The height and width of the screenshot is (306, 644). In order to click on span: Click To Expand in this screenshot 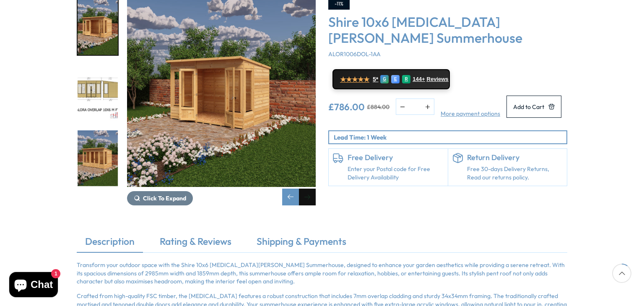, I will do `click(164, 198)`.